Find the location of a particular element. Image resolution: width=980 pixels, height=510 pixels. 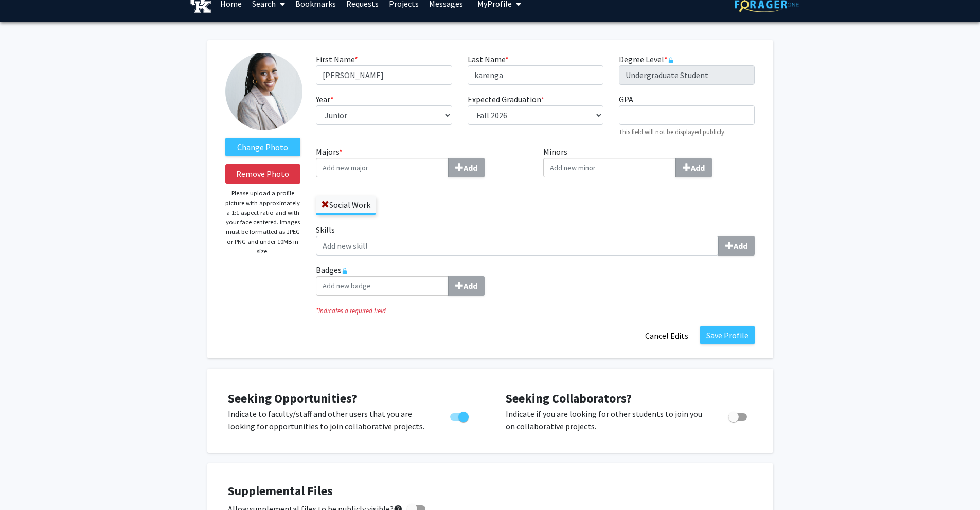

label: Year is located at coordinates (324, 99).